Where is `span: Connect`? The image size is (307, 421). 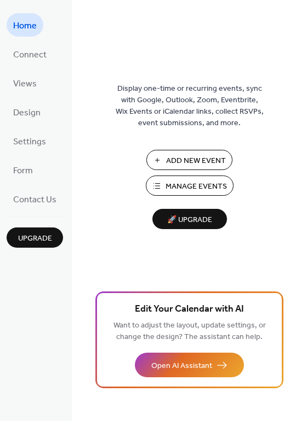
span: Connect is located at coordinates (30, 55).